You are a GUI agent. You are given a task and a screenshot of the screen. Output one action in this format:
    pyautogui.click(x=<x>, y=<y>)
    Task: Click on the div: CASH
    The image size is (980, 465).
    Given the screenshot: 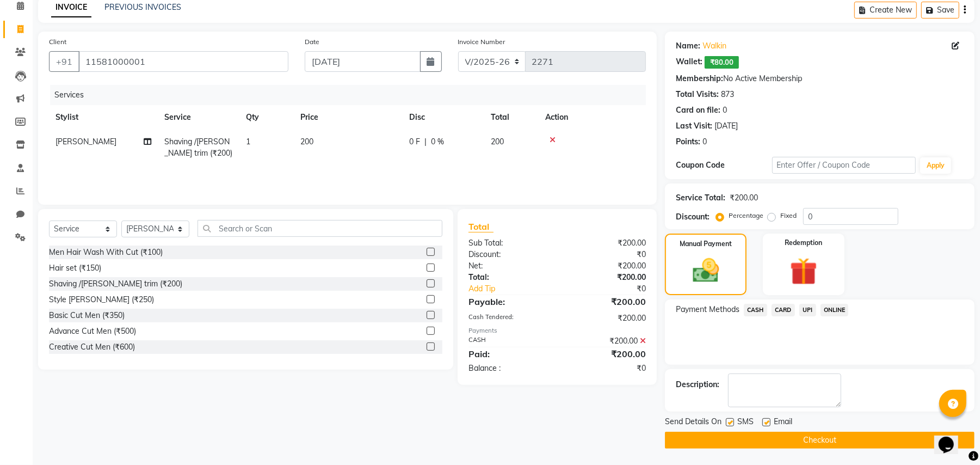 What is the action you would take?
    pyautogui.click(x=508, y=341)
    